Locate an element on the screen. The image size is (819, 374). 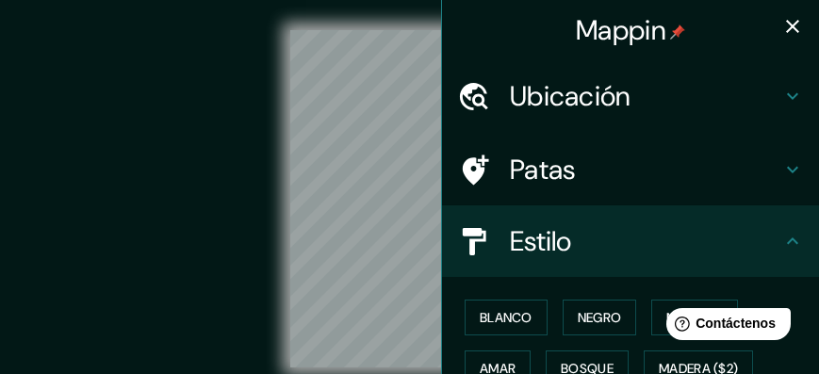
img: pin-icon.png is located at coordinates (678, 32).